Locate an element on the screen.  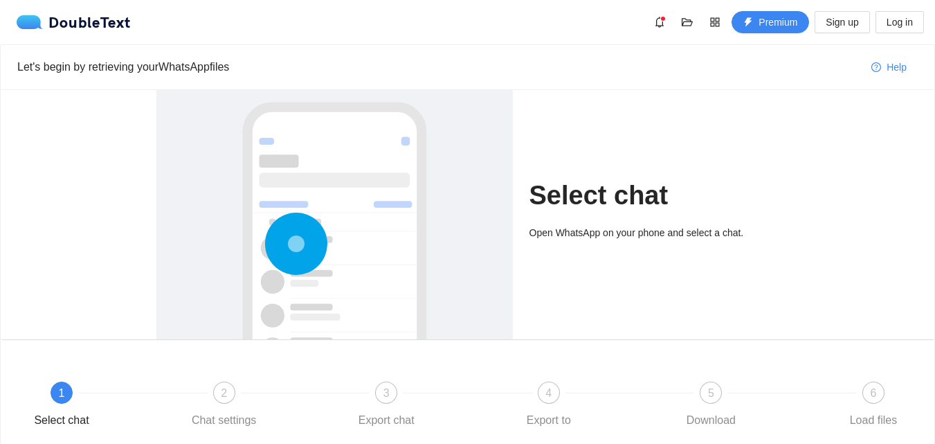
span: Help is located at coordinates (897, 67).